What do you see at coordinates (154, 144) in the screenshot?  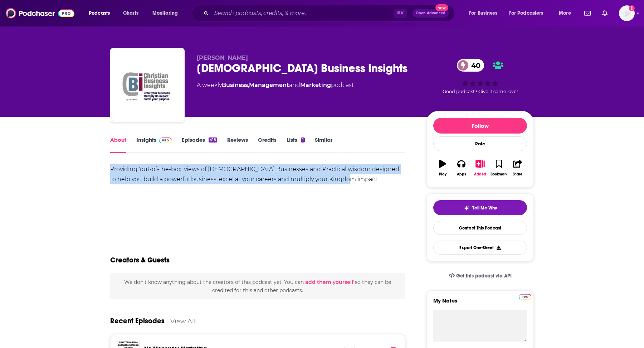 I see `a: InsightsPodchaser Pro` at bounding box center [154, 144].